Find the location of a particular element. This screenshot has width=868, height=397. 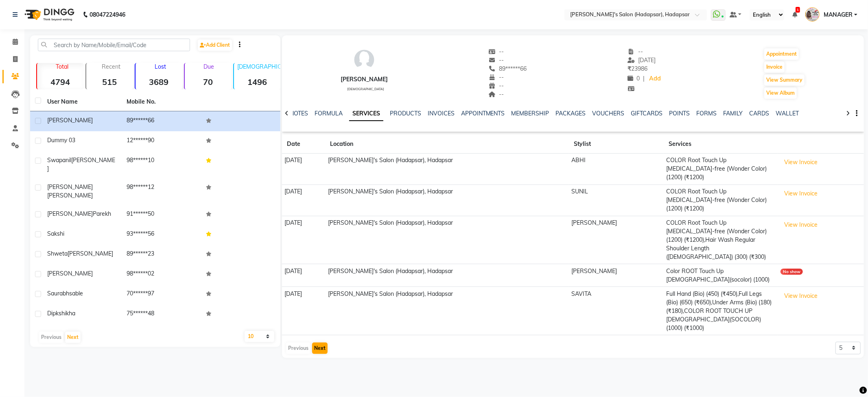

strong: 3689 is located at coordinates (159, 82).